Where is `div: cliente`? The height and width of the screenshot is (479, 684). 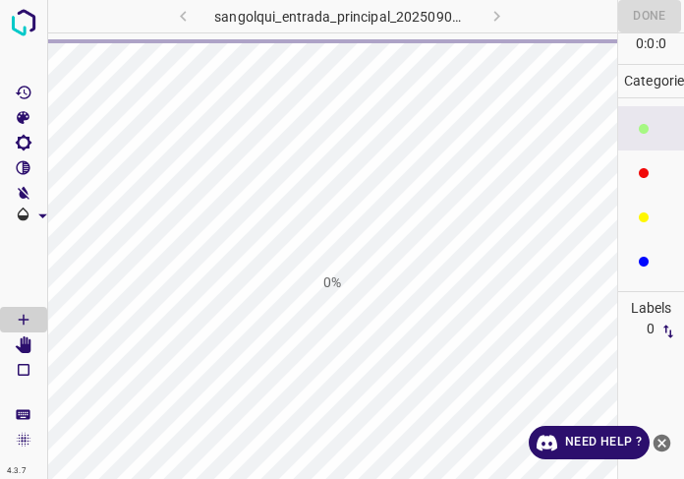 div: cliente is located at coordinates (651, 128).